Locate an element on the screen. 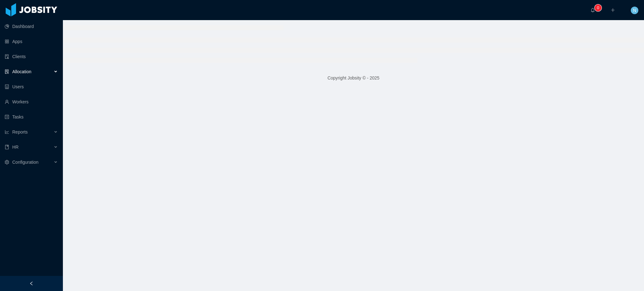 The width and height of the screenshot is (644, 291). span: HR is located at coordinates (15, 147).